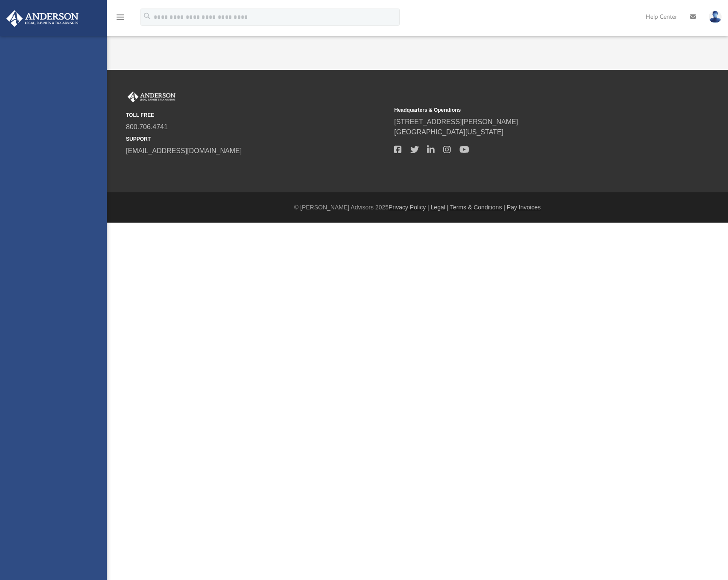 This screenshot has width=728, height=580. I want to click on small: Headquarters & Operations, so click(526, 110).